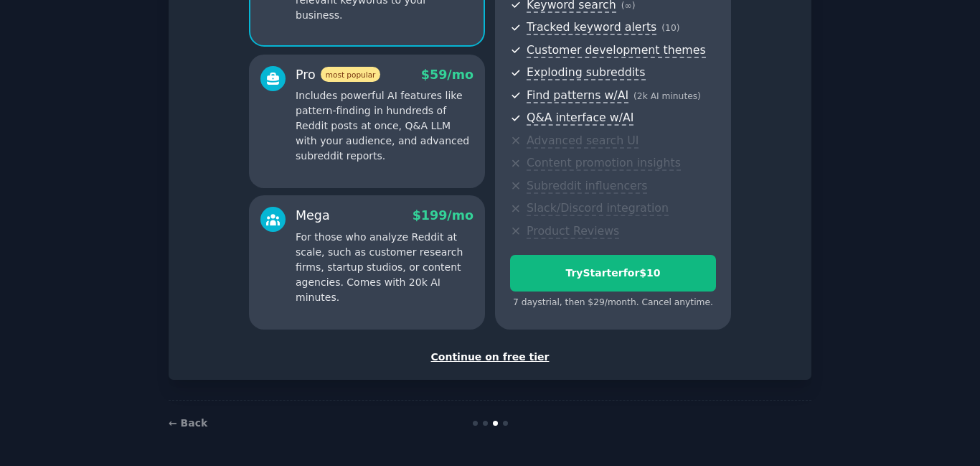  What do you see at coordinates (613, 273) in the screenshot?
I see `div: Try Starter for $10` at bounding box center [613, 273].